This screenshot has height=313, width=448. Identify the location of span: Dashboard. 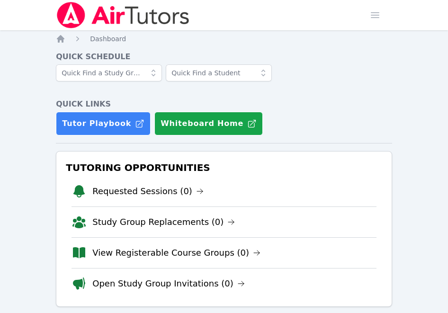
(108, 39).